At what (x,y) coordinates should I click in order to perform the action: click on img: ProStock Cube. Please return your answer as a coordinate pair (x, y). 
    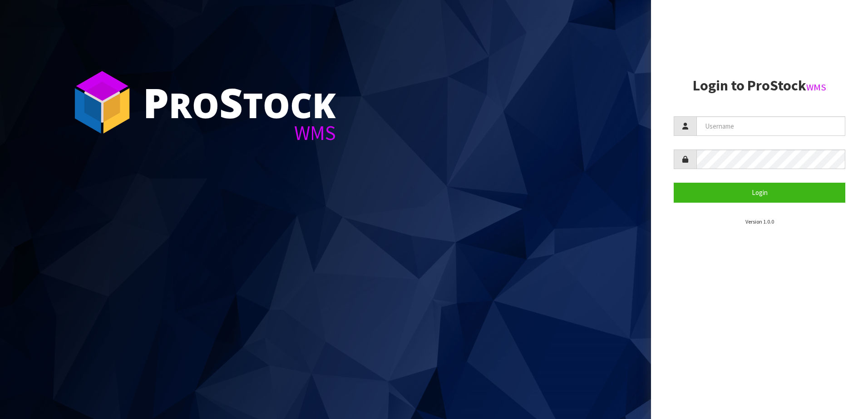
    Looking at the image, I should click on (102, 102).